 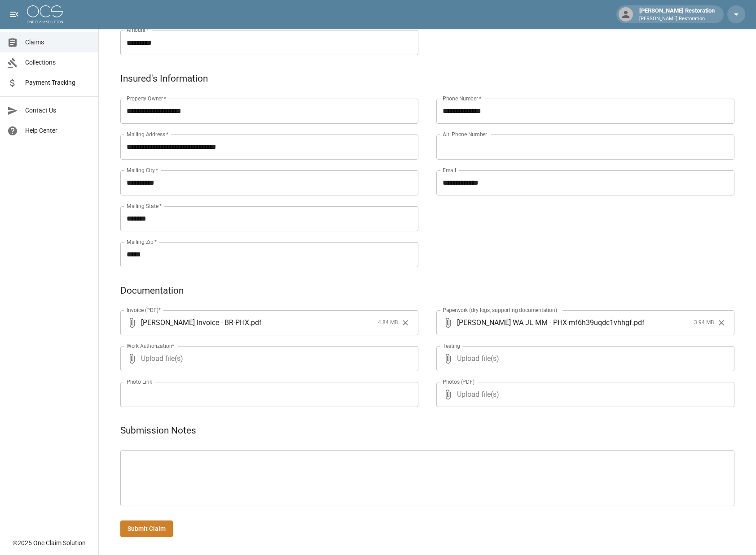 What do you see at coordinates (143, 170) in the screenshot?
I see `label: Mailing City` at bounding box center [143, 170].